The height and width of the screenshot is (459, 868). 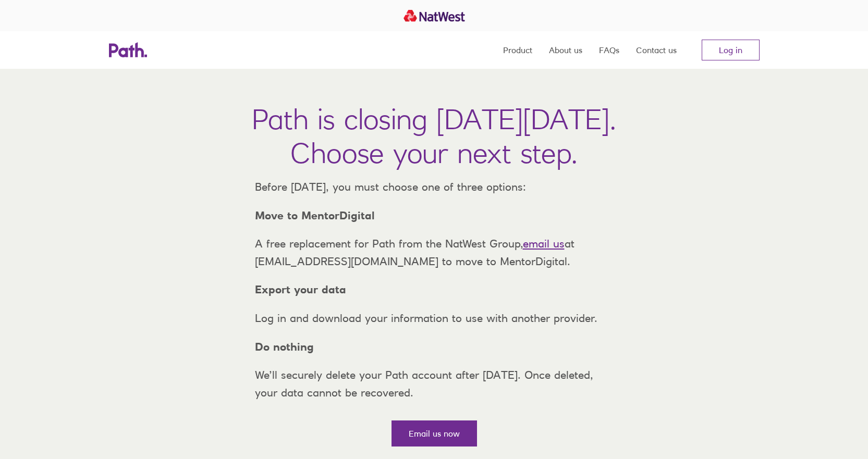 I want to click on p: Log in and download your information to use with another provider., so click(x=434, y=318).